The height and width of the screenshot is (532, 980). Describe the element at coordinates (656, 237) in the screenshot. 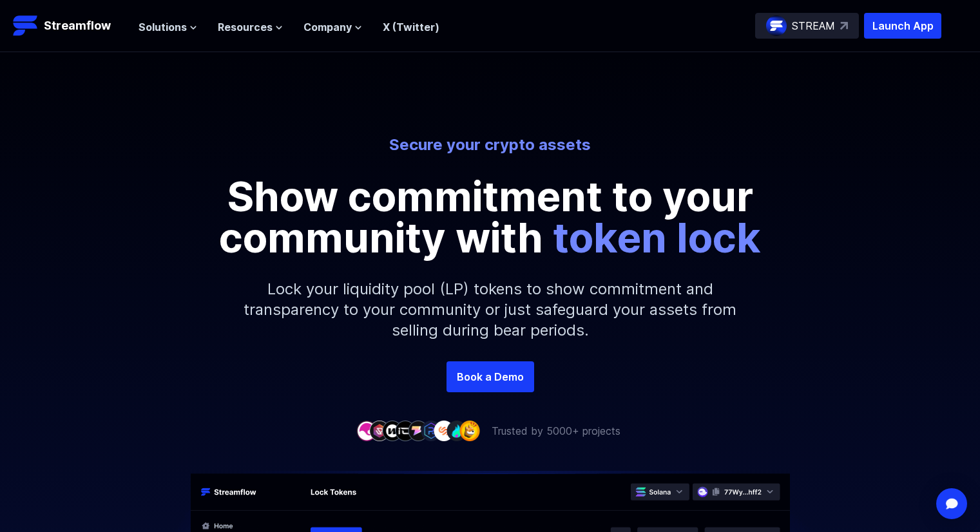

I see `span: token lock` at that location.